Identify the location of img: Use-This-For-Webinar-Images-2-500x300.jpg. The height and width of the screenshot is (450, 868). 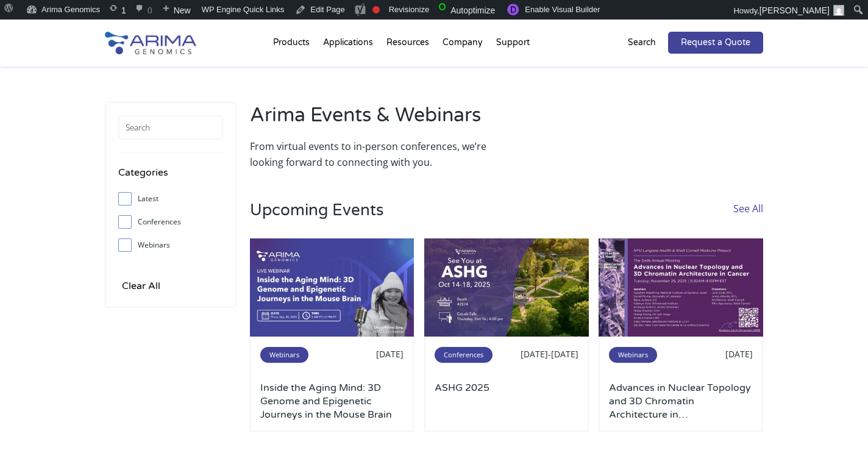
(332, 288).